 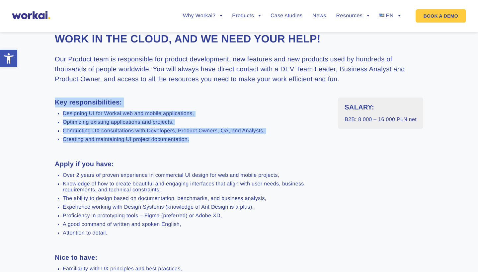 I want to click on li: Conducting UX consultations with Developers, Product Owners, QA, and Analysts,, so click(x=195, y=131).